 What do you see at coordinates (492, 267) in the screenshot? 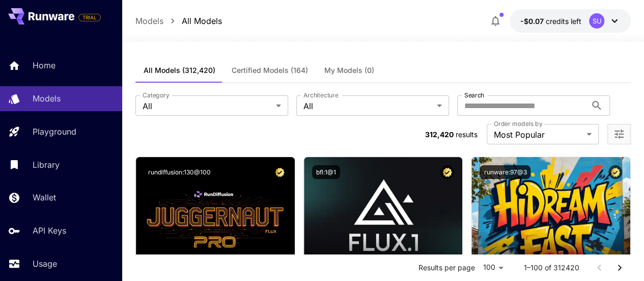
I see `div: 100` at bounding box center [492, 267].